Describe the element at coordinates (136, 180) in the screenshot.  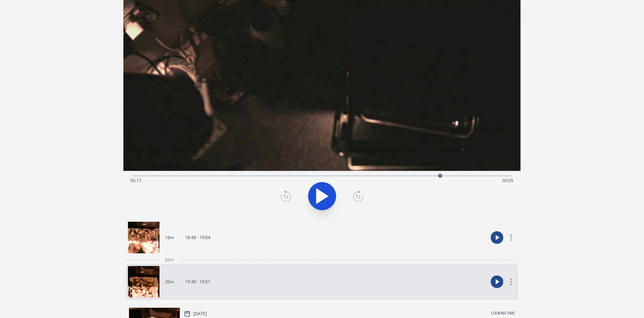
I see `span: 00:17` at that location.